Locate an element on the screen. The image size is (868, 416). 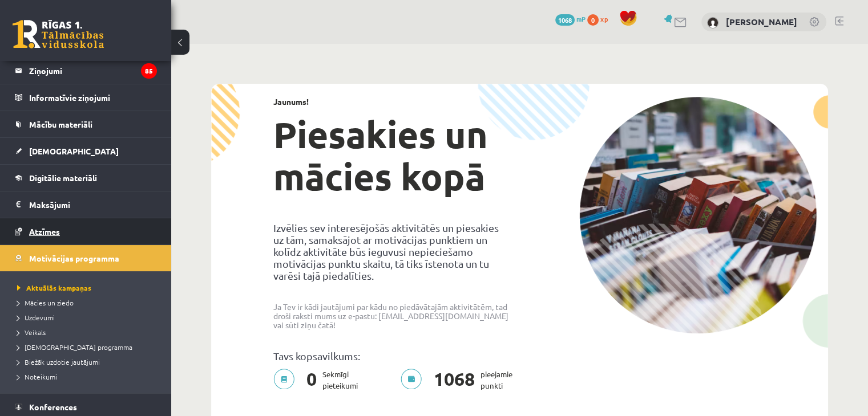
span: Digitālie materiāli is located at coordinates (63, 178).